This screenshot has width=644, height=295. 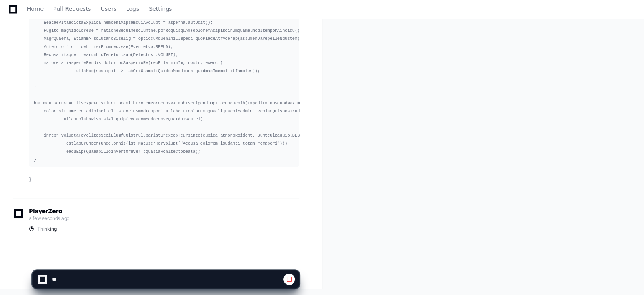 I want to click on span: Thinking, so click(x=47, y=229).